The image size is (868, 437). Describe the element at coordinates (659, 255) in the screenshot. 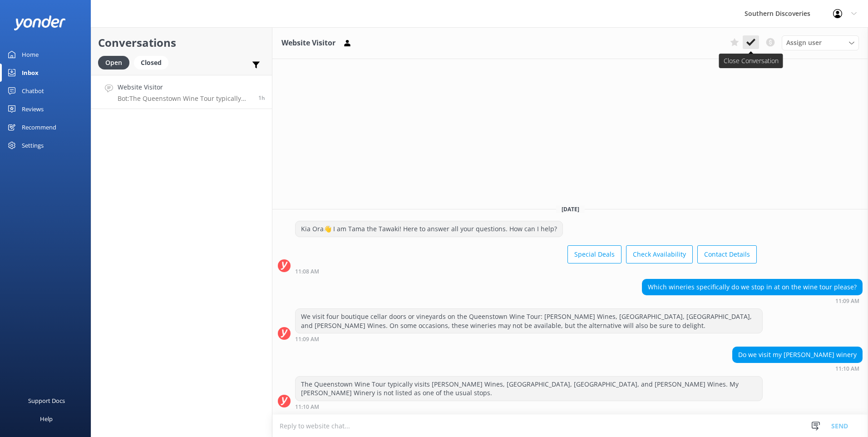

I see `button: Check Availability` at that location.